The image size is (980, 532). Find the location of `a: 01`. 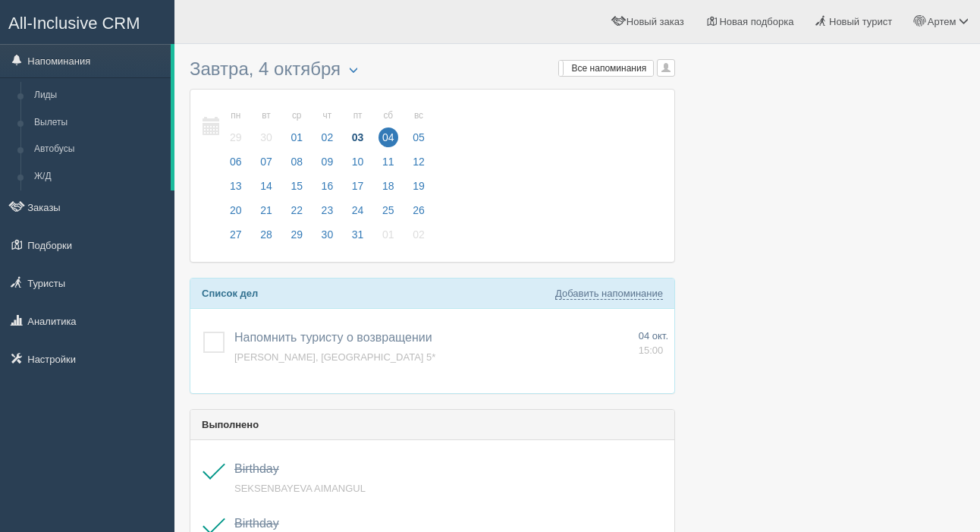

a: 01 is located at coordinates (388, 238).